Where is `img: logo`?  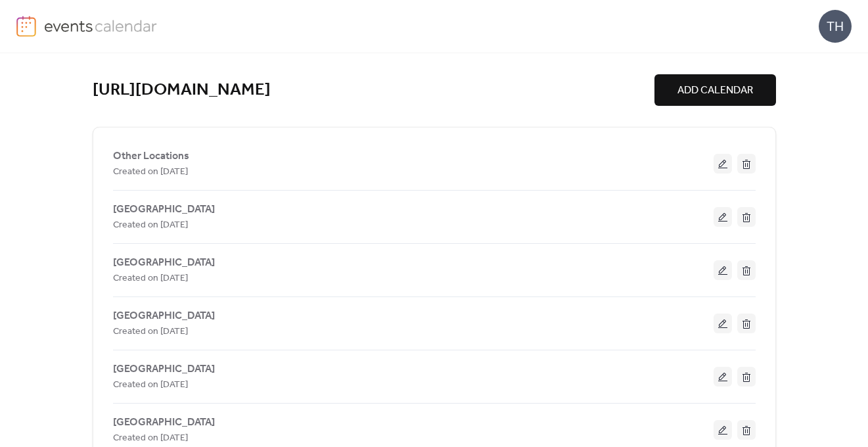 img: logo is located at coordinates (26, 26).